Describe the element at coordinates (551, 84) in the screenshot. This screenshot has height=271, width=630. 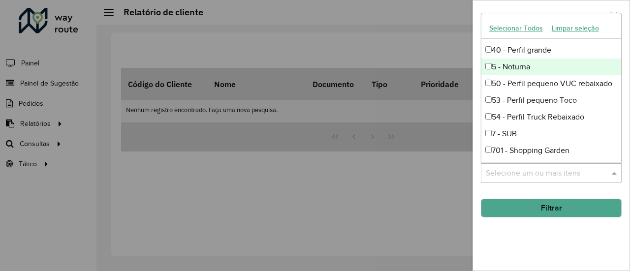
I see `div: 50 - Perfil pequeno VUC rebaixado` at that location.